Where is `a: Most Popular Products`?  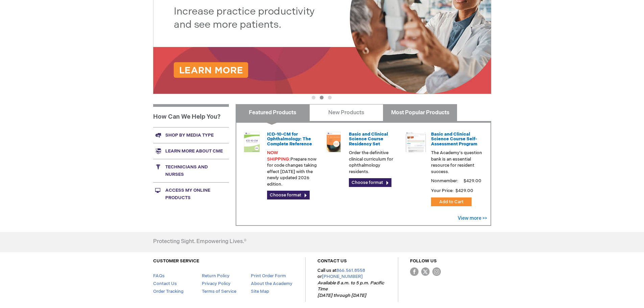
a: Most Popular Products is located at coordinates (420, 112).